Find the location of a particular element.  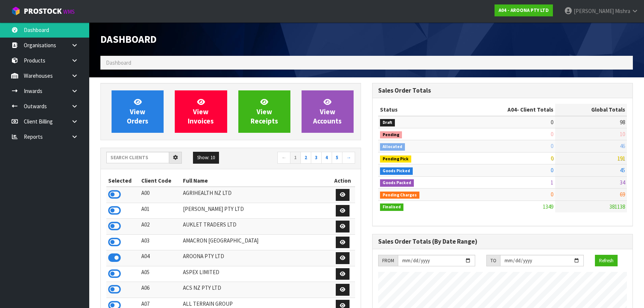

input: Search clients is located at coordinates (137, 157).